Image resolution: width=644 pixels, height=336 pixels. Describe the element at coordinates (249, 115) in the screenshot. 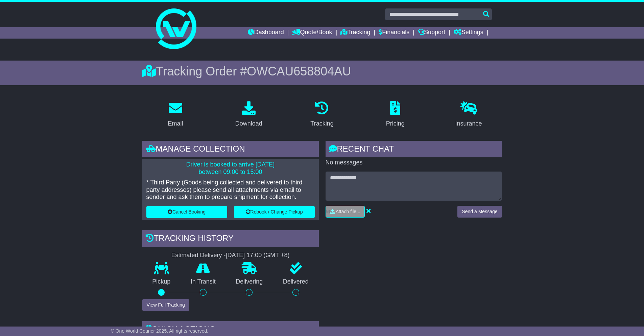

I see `a: Download` at that location.